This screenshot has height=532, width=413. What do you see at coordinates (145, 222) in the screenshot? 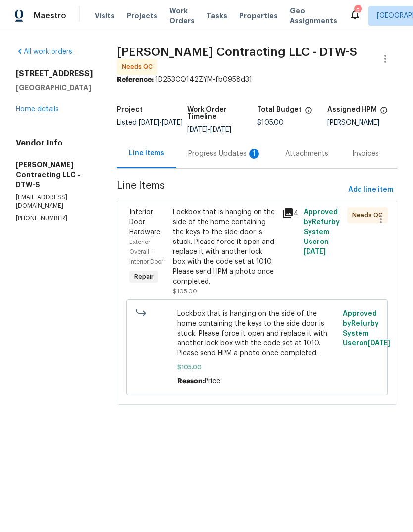
I see `span: Interior Door Hardware` at bounding box center [145, 222].